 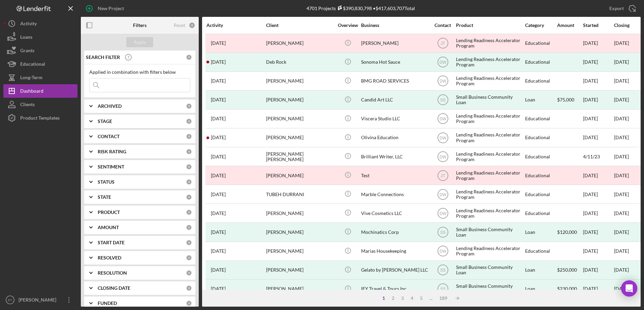 I want to click on div: $250,000, so click(x=570, y=270).